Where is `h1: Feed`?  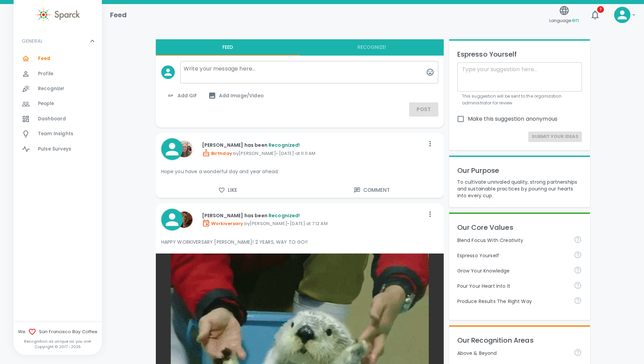
h1: Feed is located at coordinates (118, 15).